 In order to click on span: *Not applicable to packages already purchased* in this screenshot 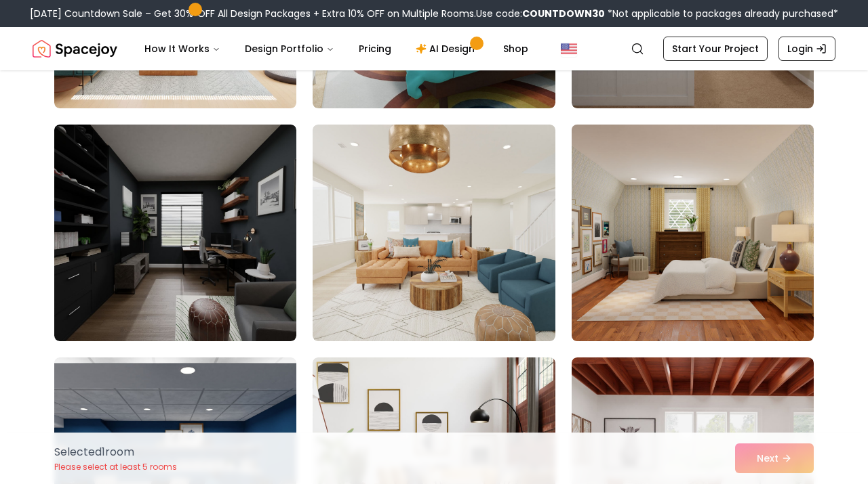, I will do `click(722, 13)`.